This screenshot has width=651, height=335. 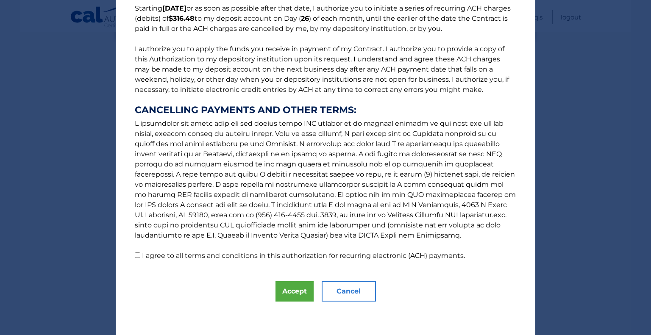 What do you see at coordinates (304, 256) in the screenshot?
I see `label: I agree to all terms and conditions in this authorization for recurring electronic (ACH) payments.` at bounding box center [304, 256].